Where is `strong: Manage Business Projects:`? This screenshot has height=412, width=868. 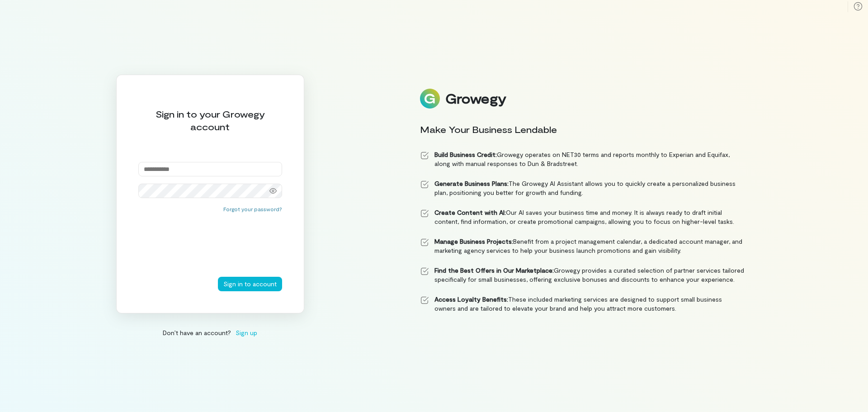
strong: Manage Business Projects: is located at coordinates (474, 241).